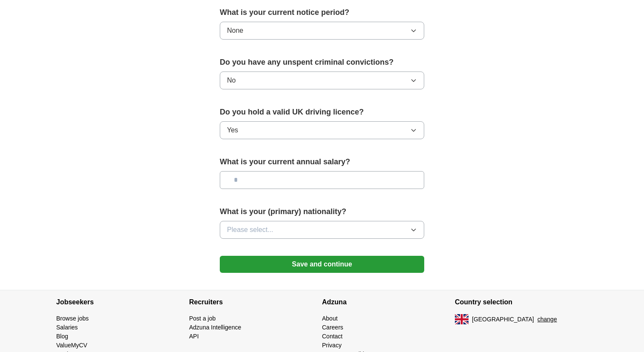  What do you see at coordinates (67, 327) in the screenshot?
I see `a: Salaries` at bounding box center [67, 327].